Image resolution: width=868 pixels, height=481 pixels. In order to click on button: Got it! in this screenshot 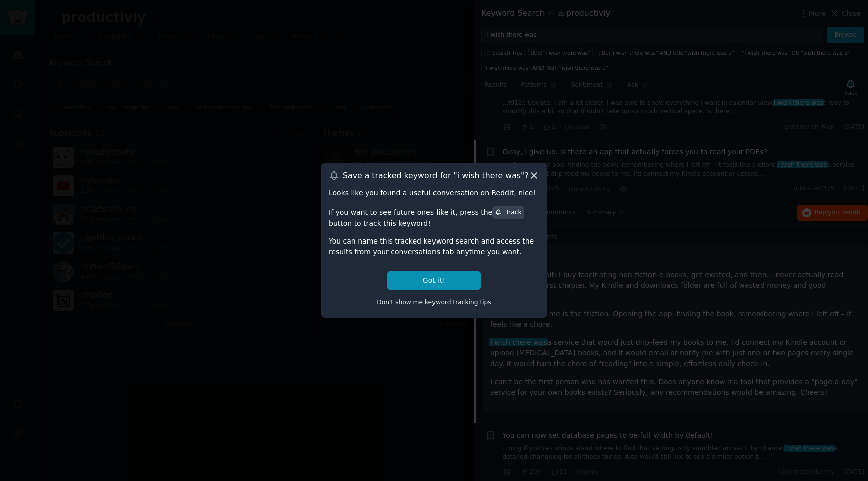, I will do `click(434, 280)`.